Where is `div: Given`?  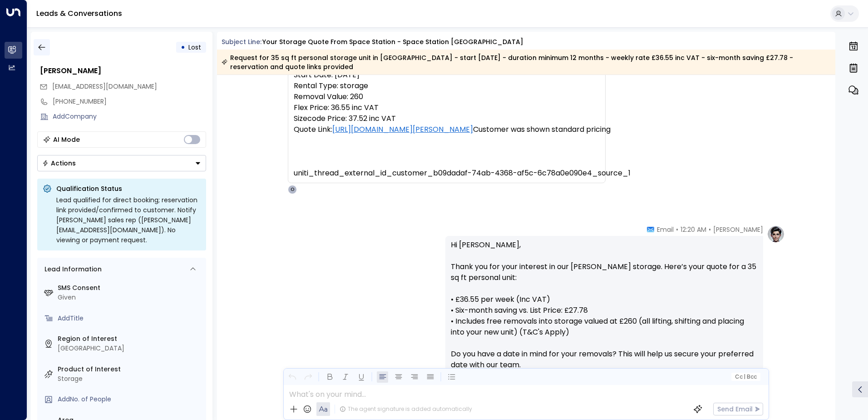 div: Given is located at coordinates (129, 297).